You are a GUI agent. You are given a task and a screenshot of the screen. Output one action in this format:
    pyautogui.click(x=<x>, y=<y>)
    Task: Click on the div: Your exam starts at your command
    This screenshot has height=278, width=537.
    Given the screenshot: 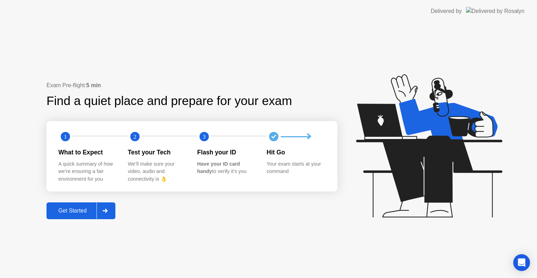 What is the action you would take?
    pyautogui.click(x=296, y=168)
    